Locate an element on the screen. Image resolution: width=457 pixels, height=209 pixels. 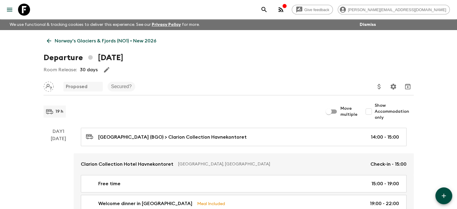
p: 14:00 - 15:00 is located at coordinates (385, 137).